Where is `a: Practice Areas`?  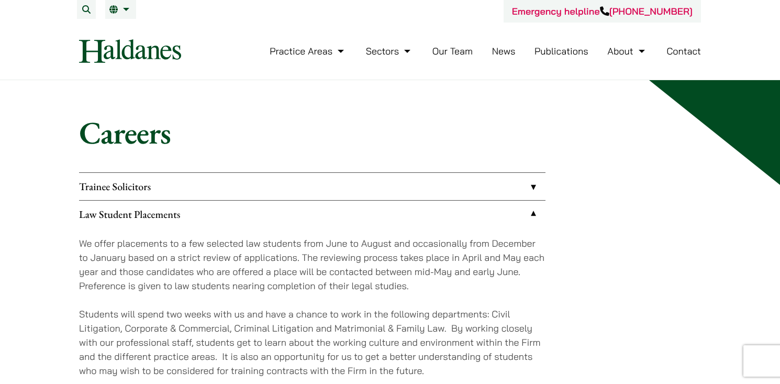 a: Practice Areas is located at coordinates (308, 51).